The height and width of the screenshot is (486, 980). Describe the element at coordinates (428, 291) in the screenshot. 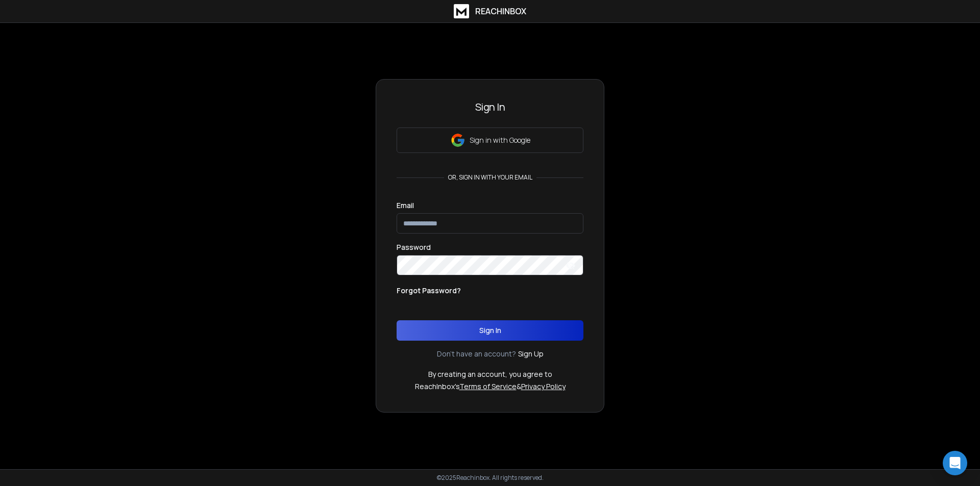

I see `p: Forgot Password?` at that location.